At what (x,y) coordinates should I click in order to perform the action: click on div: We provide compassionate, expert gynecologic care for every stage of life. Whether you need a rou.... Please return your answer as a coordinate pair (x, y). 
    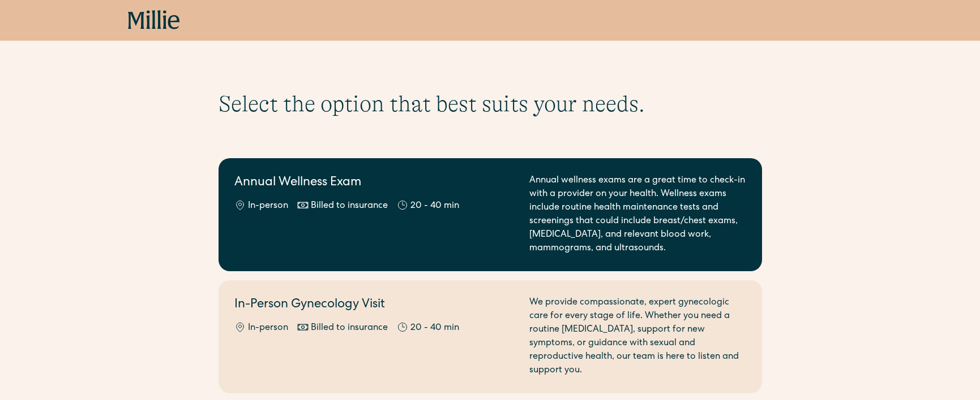
    Looking at the image, I should click on (638, 337).